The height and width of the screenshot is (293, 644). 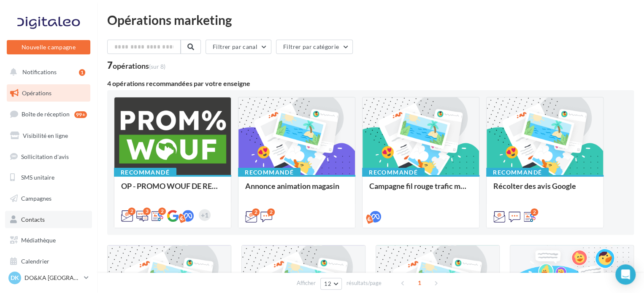 I want to click on div: +1, so click(x=205, y=215).